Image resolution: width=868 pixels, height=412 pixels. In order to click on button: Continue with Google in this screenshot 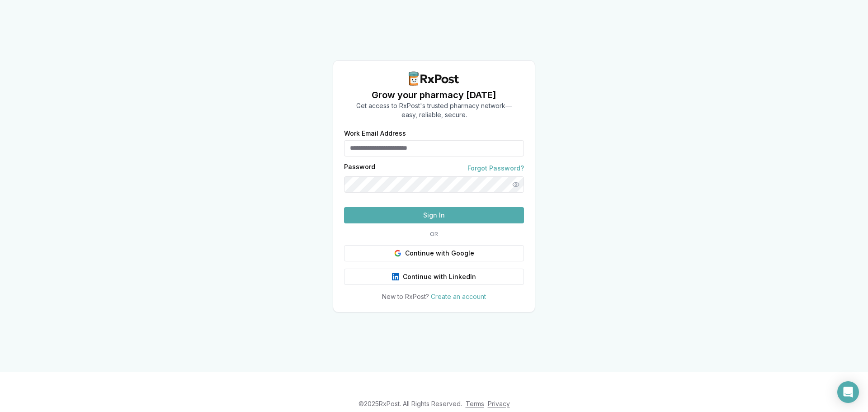, I will do `click(434, 253)`.